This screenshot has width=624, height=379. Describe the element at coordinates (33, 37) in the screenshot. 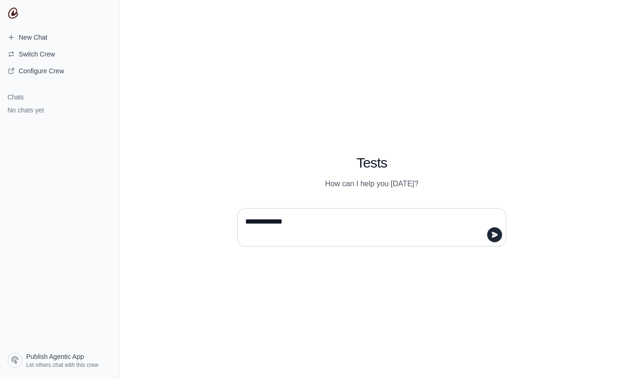

I see `span: New Chat` at that location.